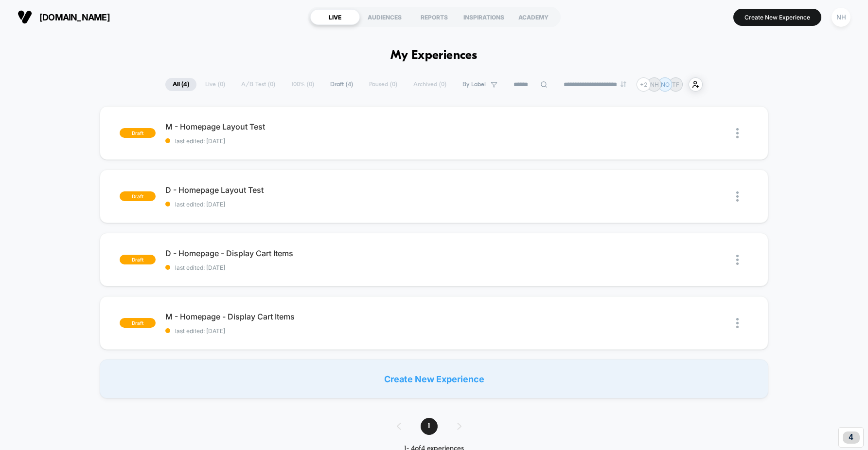 Image resolution: width=868 pixels, height=450 pixels. Describe the element at coordinates (299, 253) in the screenshot. I see `span: D - Homepage - Display Cart Items` at that location.